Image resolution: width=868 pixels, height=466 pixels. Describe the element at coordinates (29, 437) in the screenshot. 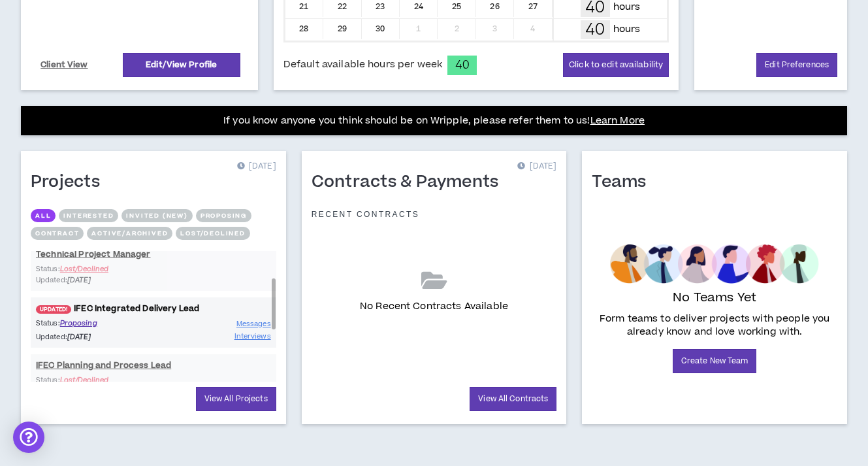

I see `div: Open Intercom Messenger` at that location.